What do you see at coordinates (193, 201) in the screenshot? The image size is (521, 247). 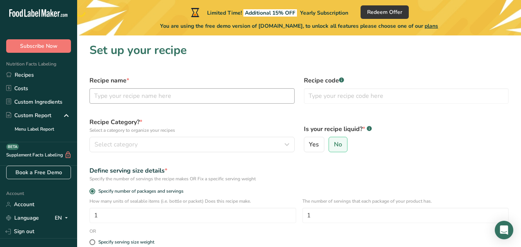 I see `p: How many units of sealable items (i.e. bottle or packet) Does this recipe make.` at bounding box center [193, 201].